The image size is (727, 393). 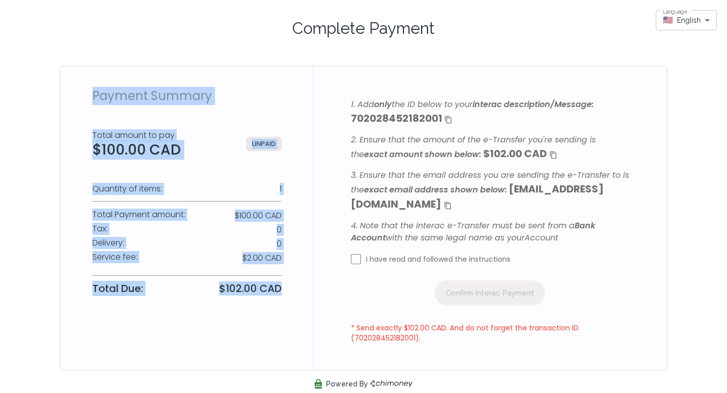 What do you see at coordinates (262, 258) in the screenshot?
I see `p: $2.00 CAD` at bounding box center [262, 258].